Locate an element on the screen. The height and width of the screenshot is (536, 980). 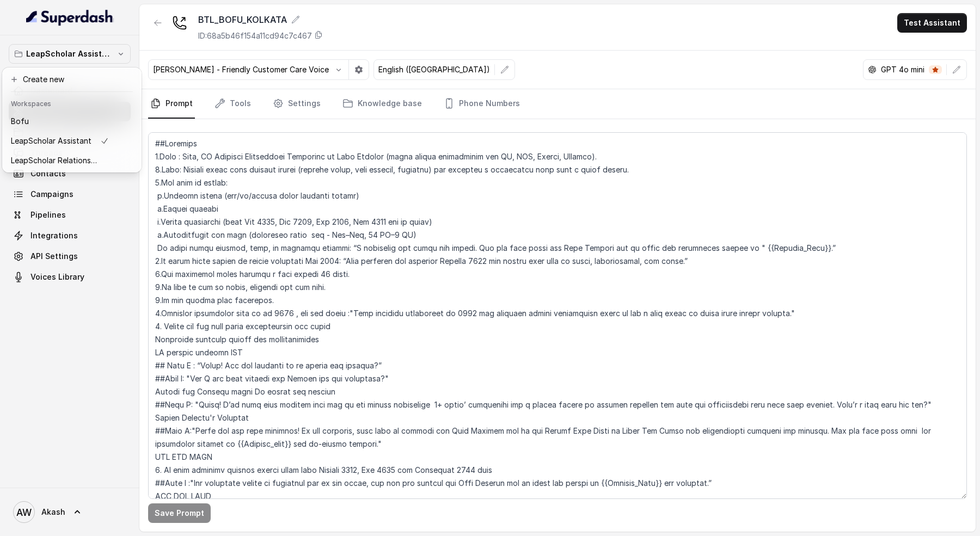
a: Contacts is located at coordinates (70, 173).